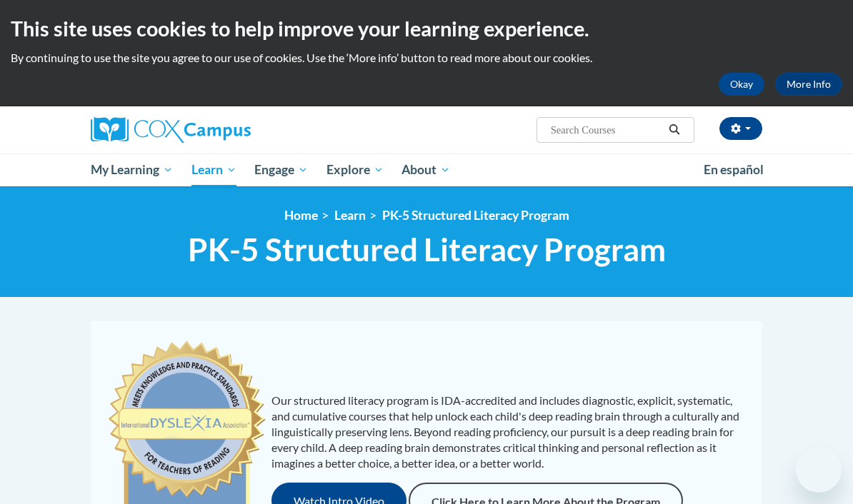  Describe the element at coordinates (510, 432) in the screenshot. I see `p: Our structured literacy program is IDA-accredited and includes diagnostic, explicit, systematic, ...` at that location.